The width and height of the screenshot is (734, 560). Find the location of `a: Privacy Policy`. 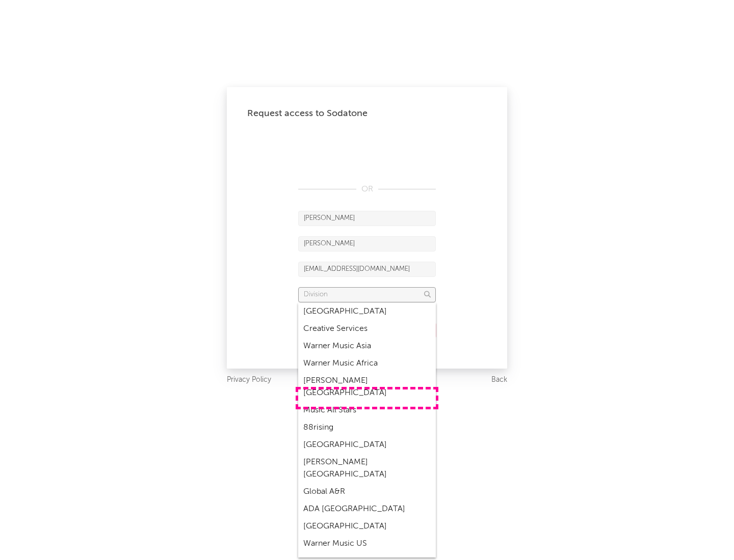

a: Privacy Policy is located at coordinates (248, 380).